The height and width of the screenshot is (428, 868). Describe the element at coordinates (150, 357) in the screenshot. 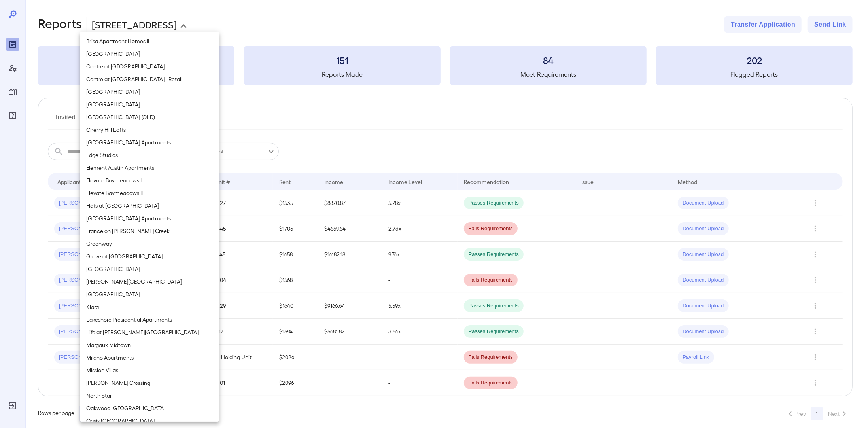

I see `li: Milano Apartments` at that location.